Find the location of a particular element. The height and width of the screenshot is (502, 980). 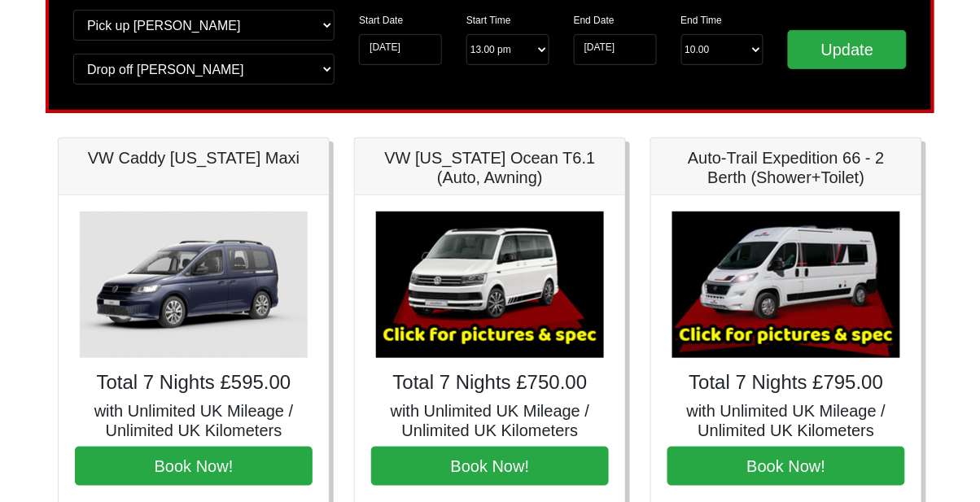

h4: Total 7 Nights £750.00 is located at coordinates (490, 382).